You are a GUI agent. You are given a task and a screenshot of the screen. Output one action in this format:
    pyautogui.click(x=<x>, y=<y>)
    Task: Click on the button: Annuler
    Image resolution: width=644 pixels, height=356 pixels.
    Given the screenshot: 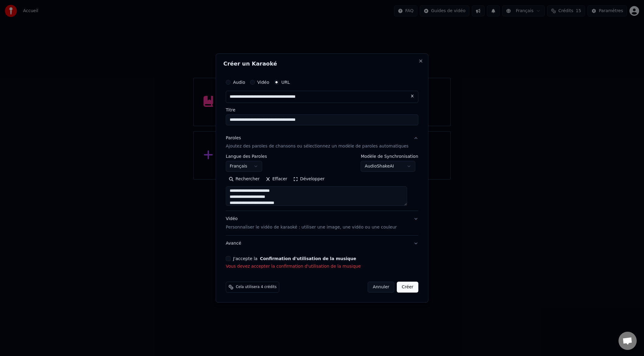 What is the action you would take?
    pyautogui.click(x=381, y=287)
    